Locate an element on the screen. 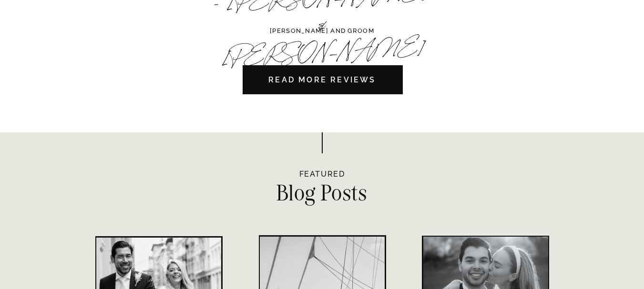  a: Blog Posts is located at coordinates (322, 191).